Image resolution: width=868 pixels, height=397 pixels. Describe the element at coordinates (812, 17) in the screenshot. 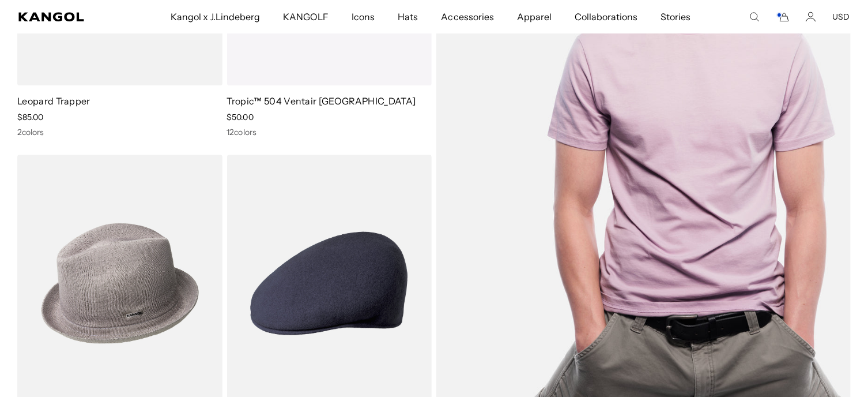

I see `a: Account` at that location.